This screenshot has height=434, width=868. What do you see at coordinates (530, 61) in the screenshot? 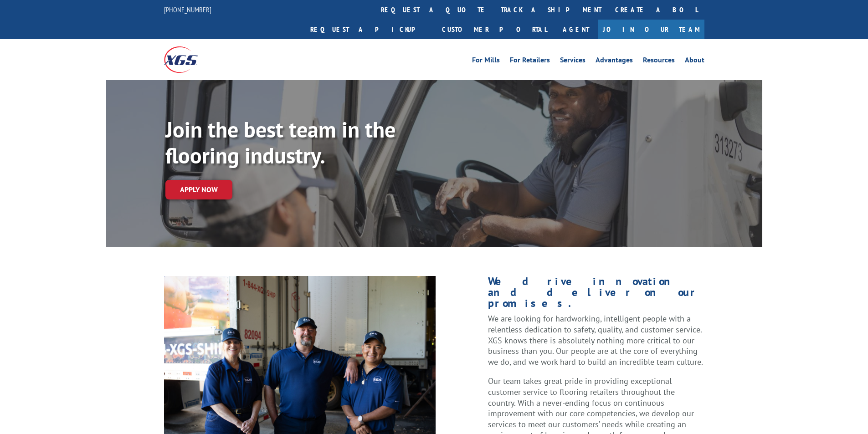
I see `a: For Retailers` at bounding box center [530, 61].